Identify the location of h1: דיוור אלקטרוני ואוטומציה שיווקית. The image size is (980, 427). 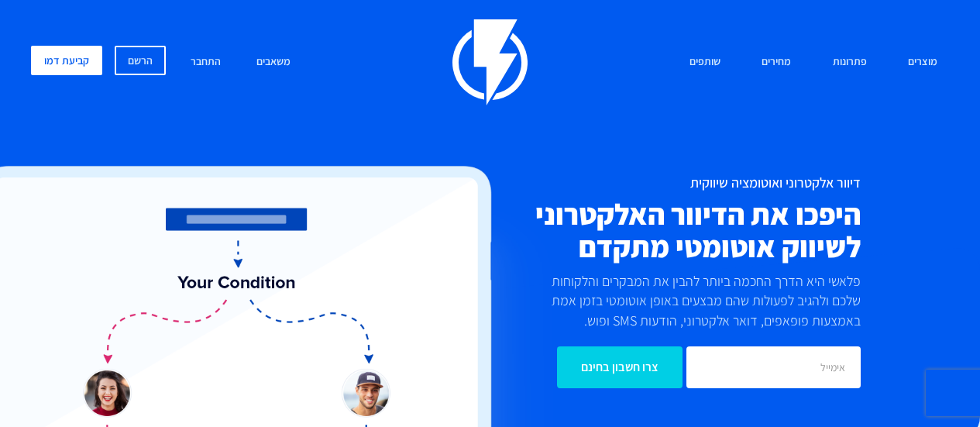
(643, 183).